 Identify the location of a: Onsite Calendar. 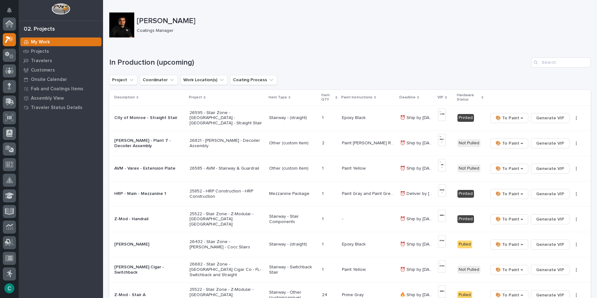
(61, 79).